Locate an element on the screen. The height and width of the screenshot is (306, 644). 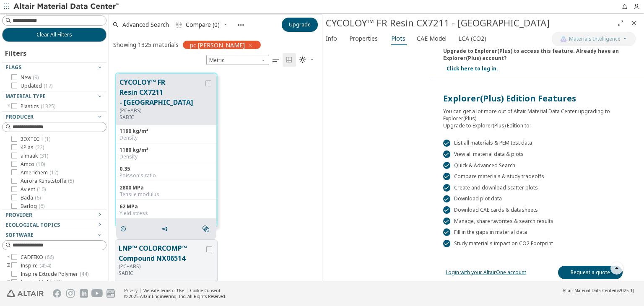
button: LNP™ COLORCOMP™ Compound NX06514 is located at coordinates (162, 253).